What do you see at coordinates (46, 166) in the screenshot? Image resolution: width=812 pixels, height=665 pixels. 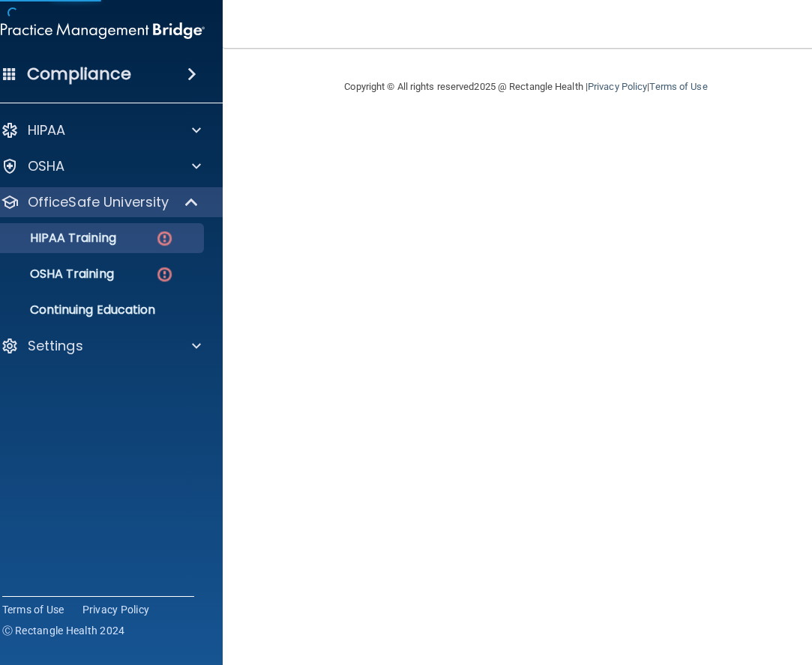 I see `p: OSHA` at bounding box center [46, 166].